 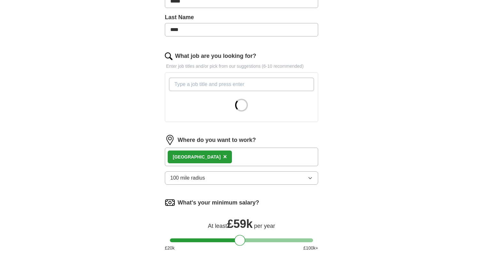 What do you see at coordinates (241, 66) in the screenshot?
I see `p: Enter job titles and/or pick from our suggestions (6-10 recommended)` at bounding box center [241, 66].